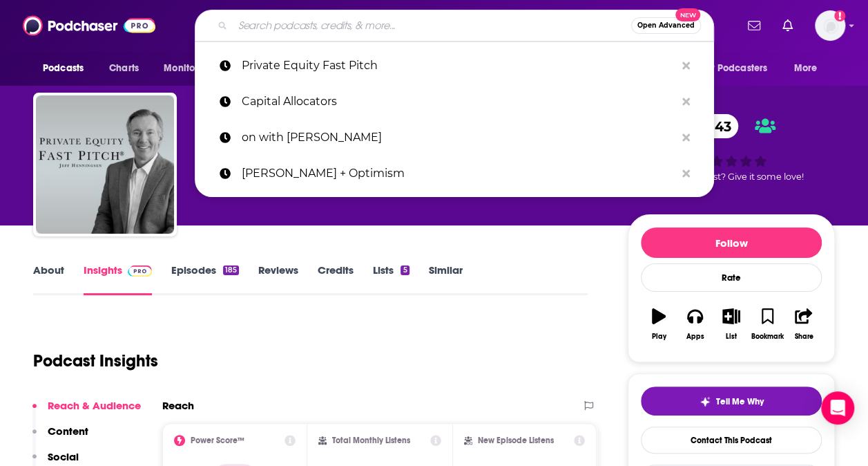  I want to click on input: Search podcasts, credits, & more..., so click(431, 26).